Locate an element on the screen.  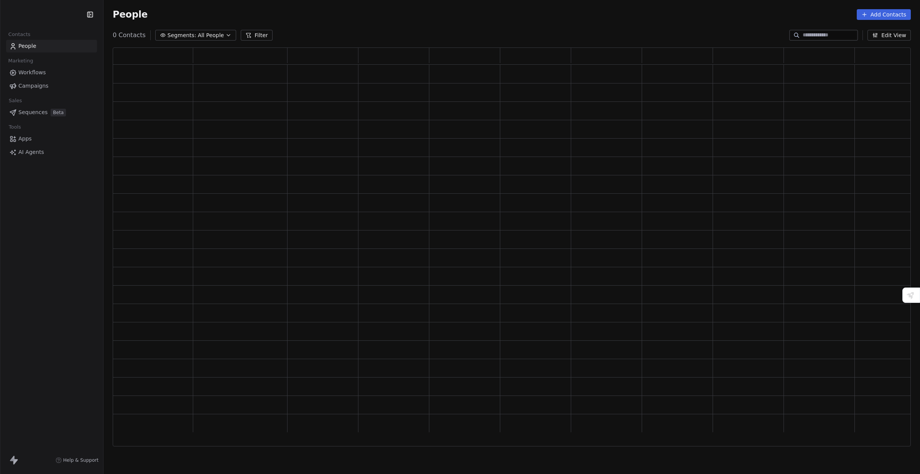
a: People is located at coordinates (51, 46).